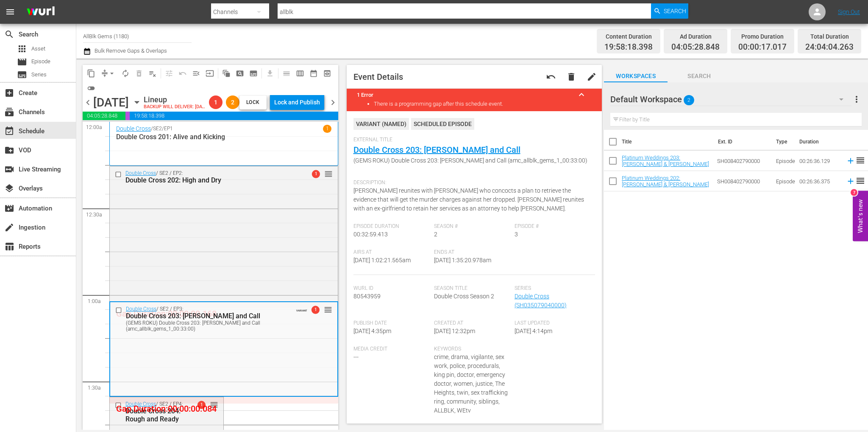 The width and height of the screenshot is (868, 432). I want to click on span: Created At, so click(472, 323).